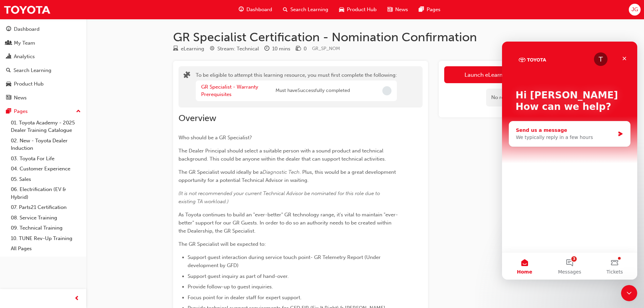 Image resolution: width=644 pixels, height=308 pixels. What do you see at coordinates (113, 230) in the screenshot?
I see `span: Tickets` at bounding box center [113, 230].